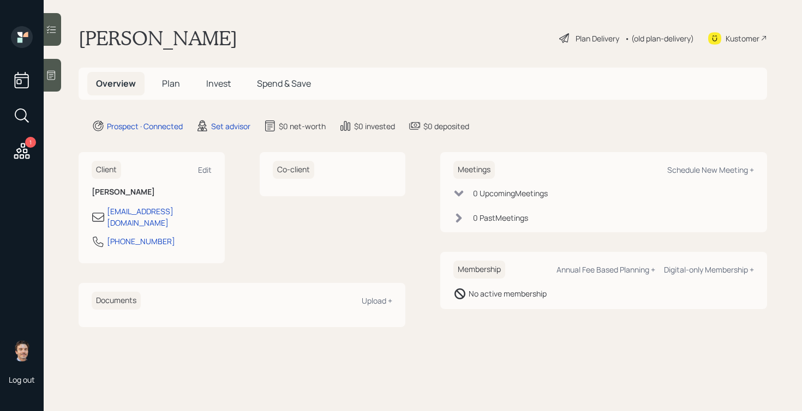 Image resolution: width=802 pixels, height=411 pixels. What do you see at coordinates (605, 269) in the screenshot?
I see `div: Annual Fee Based Planning +` at bounding box center [605, 269].